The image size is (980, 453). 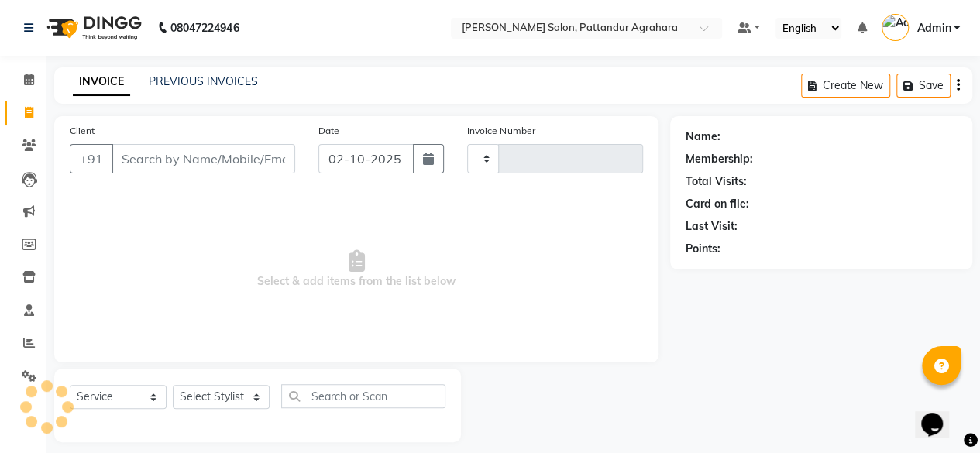 I want to click on label: Client, so click(x=82, y=131).